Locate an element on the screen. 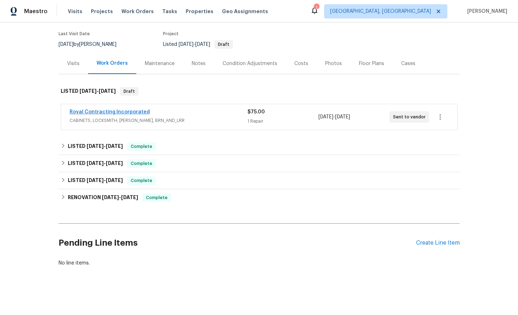 The image size is (518, 315). span: Maestro is located at coordinates (36, 11).